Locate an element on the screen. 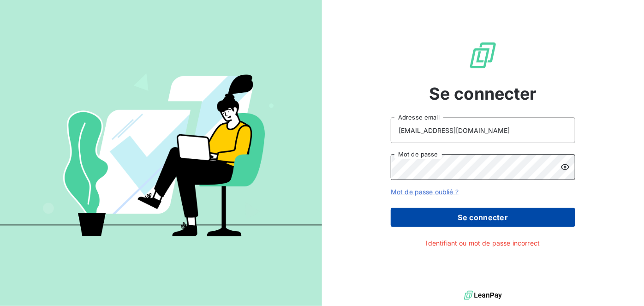  button: Se connecter is located at coordinates (483, 217).